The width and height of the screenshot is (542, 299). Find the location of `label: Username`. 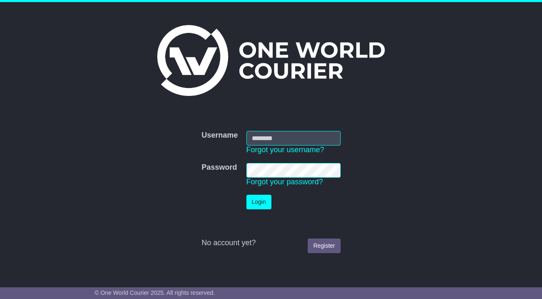

label: Username is located at coordinates (219, 135).